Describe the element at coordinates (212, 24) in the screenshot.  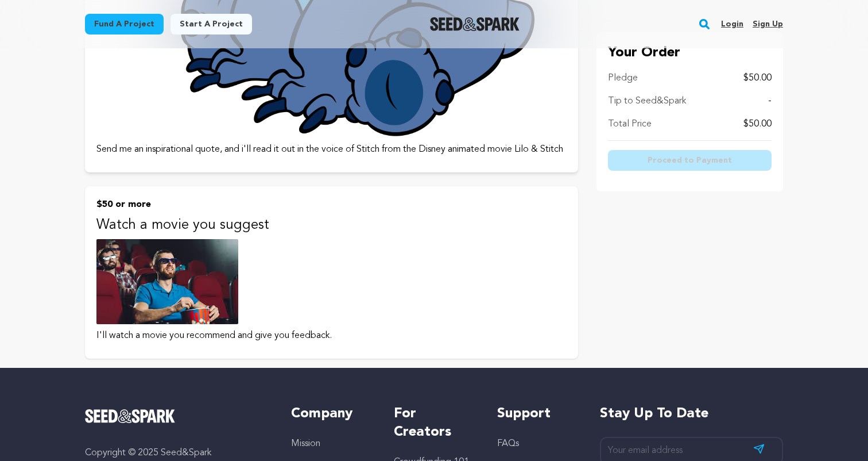
I see `a: Start a project` at that location.